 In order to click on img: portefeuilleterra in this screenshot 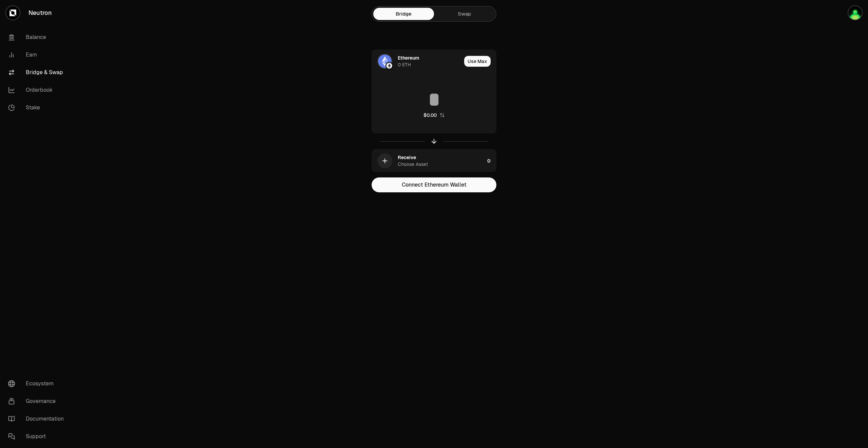, I will do `click(855, 12)`.